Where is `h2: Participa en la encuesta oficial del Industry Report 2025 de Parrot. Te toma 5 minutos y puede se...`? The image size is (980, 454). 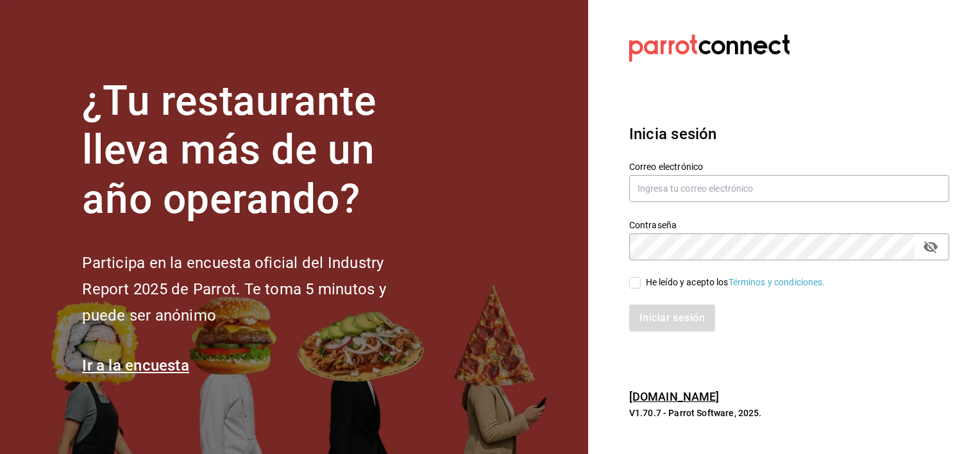 h2: Participa en la encuesta oficial del Industry Report 2025 de Parrot. Te toma 5 minutos y puede se... is located at coordinates (255, 289).